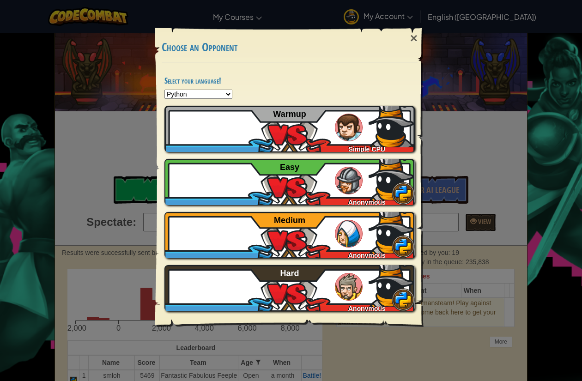 The image size is (582, 381). Describe the element at coordinates (290, 220) in the screenshot. I see `span: Medium` at that location.